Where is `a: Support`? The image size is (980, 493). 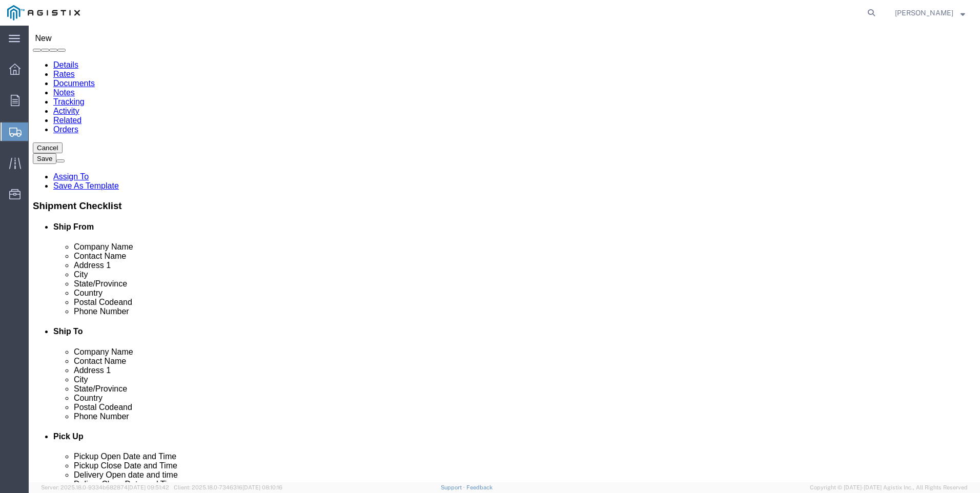 a: Support is located at coordinates (454, 487).